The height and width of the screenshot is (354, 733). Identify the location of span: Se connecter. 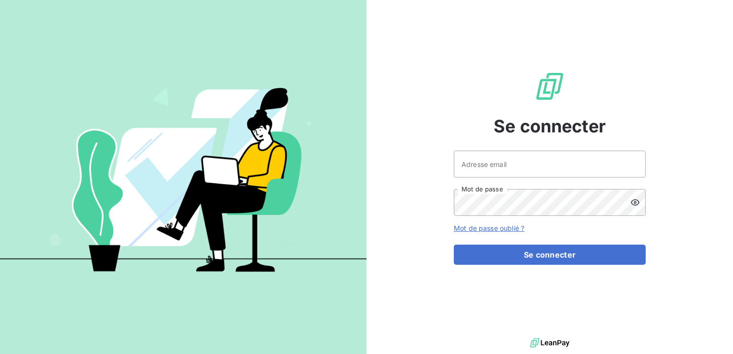
(550, 126).